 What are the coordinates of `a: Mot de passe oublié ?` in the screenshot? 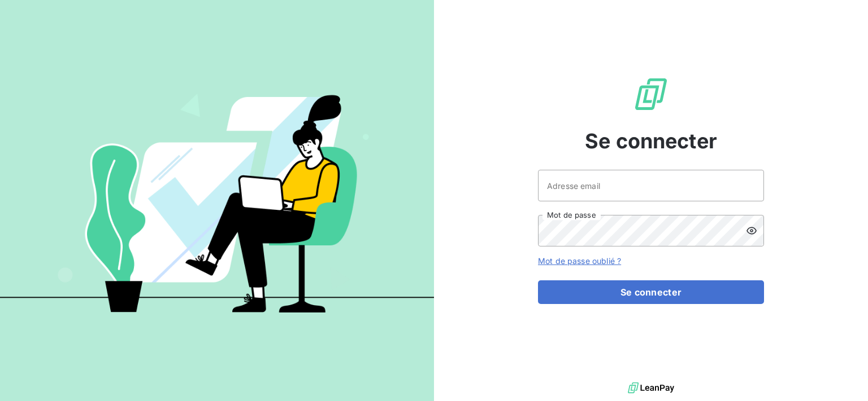 It's located at (579, 261).